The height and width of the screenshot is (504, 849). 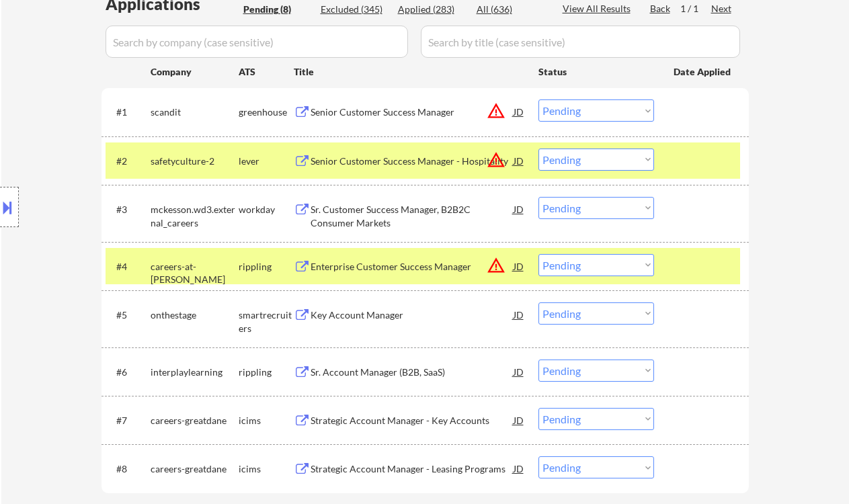 What do you see at coordinates (127, 372) in the screenshot?
I see `div: #6` at bounding box center [127, 372].